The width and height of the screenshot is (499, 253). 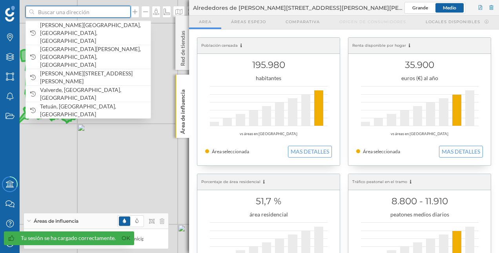 I want to click on div: área residencial, so click(x=268, y=214).